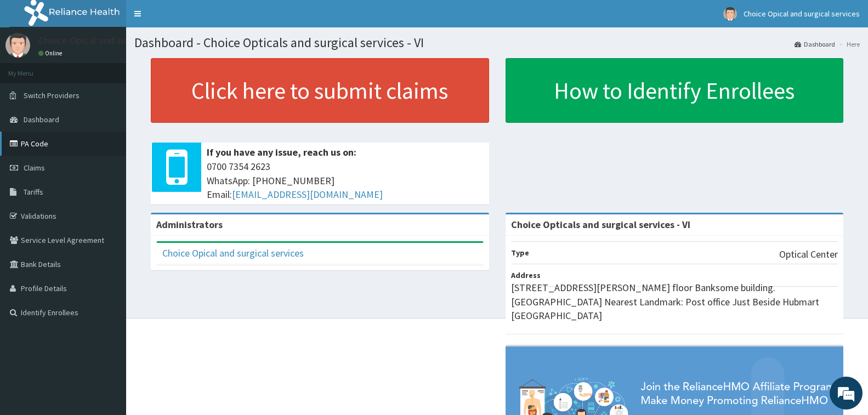 The height and width of the screenshot is (415, 868). What do you see at coordinates (41, 119) in the screenshot?
I see `span: Dashboard` at bounding box center [41, 119].